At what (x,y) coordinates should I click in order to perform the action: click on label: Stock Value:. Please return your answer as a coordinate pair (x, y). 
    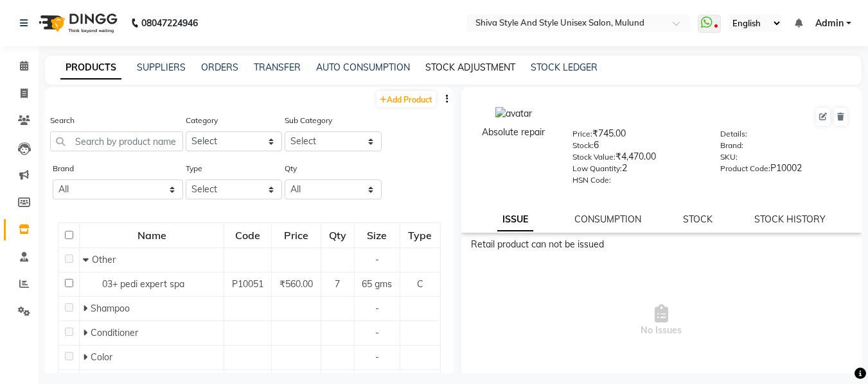
    Looking at the image, I should click on (594, 157).